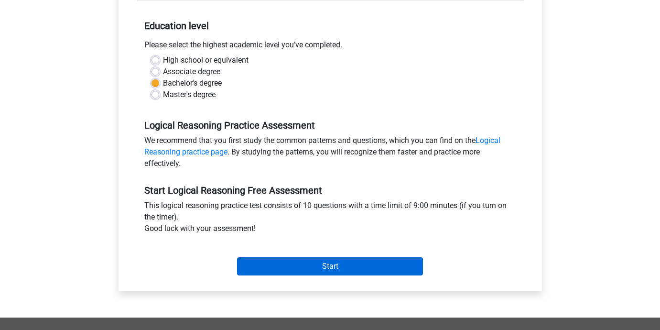 Image resolution: width=660 pixels, height=330 pixels. Describe the element at coordinates (330, 47) in the screenshot. I see `div: Please select the highest academic level you’ve completed.` at that location.